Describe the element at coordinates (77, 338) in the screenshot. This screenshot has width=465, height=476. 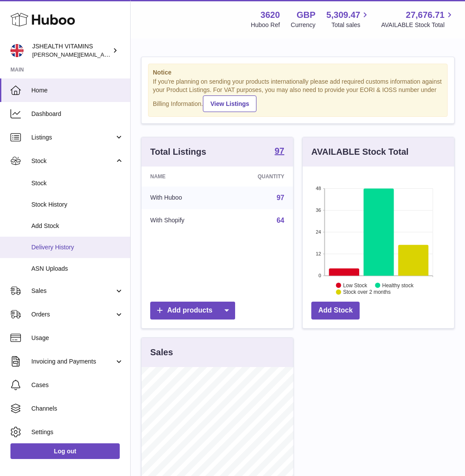
I see `span: Usage` at that location.